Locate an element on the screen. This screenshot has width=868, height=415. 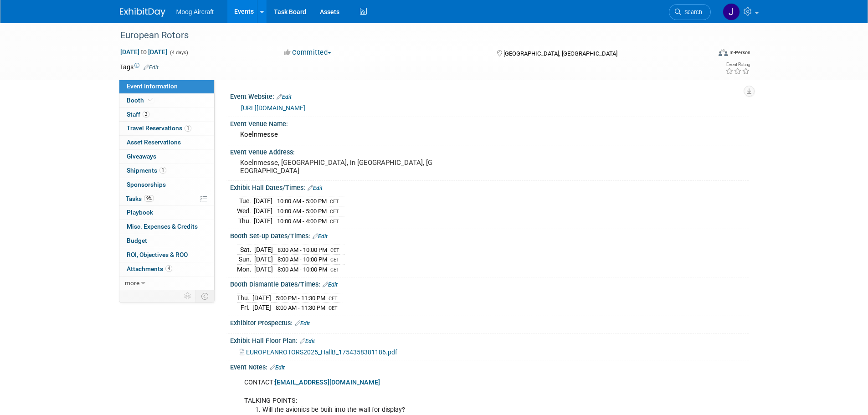
span: Shipments is located at coordinates (147, 171).